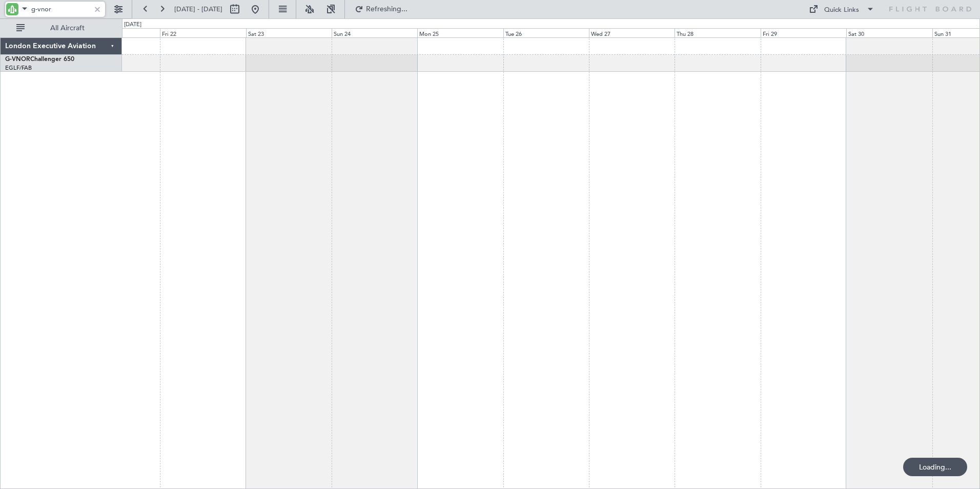 Image resolution: width=980 pixels, height=489 pixels. I want to click on div: Thu 28, so click(717, 33).